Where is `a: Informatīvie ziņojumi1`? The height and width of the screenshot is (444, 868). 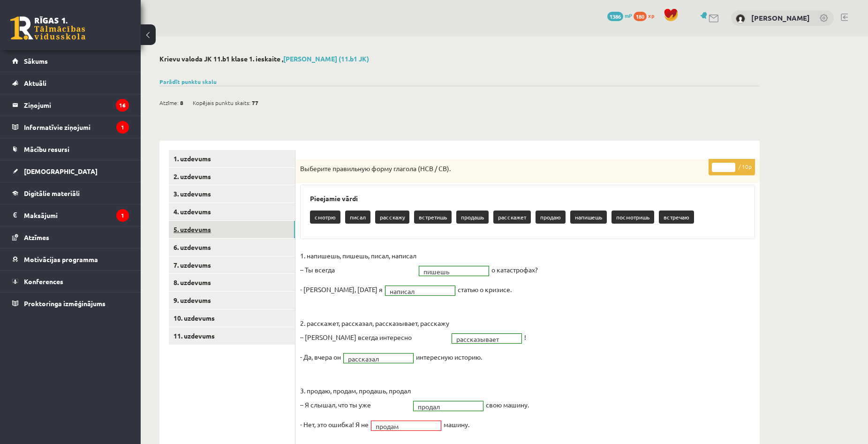 a: Informatīvie ziņojumi1 is located at coordinates (70, 127).